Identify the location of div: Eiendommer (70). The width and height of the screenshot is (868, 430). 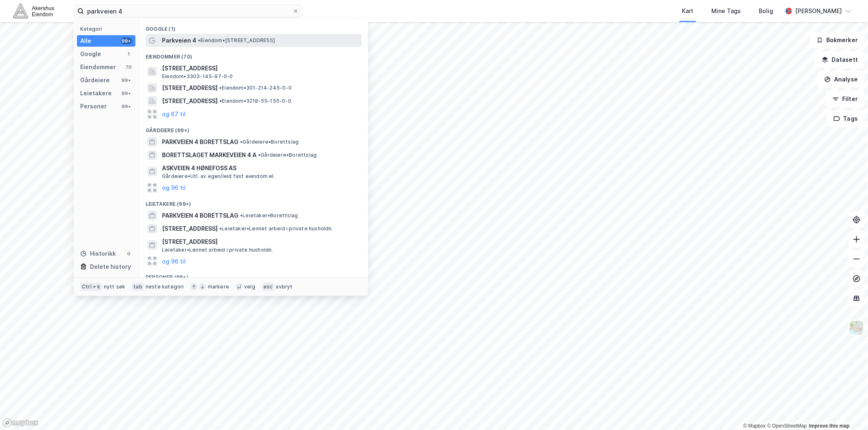
(254, 54).